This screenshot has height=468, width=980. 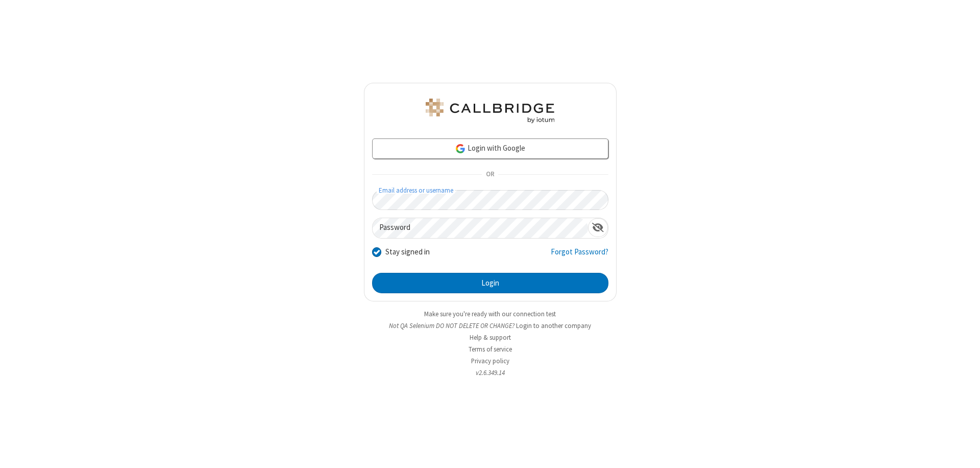 I want to click on a: Privacy policy, so click(x=490, y=361).